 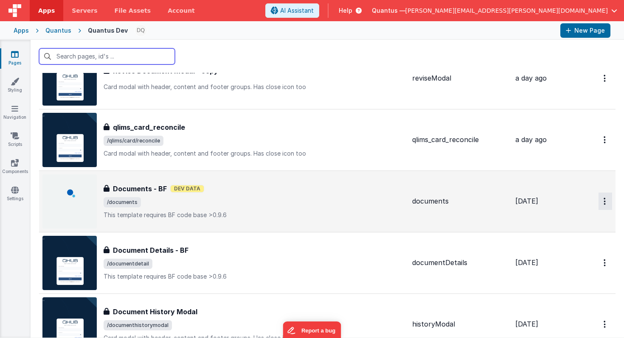 What do you see at coordinates (155, 312) in the screenshot?
I see `h3: Document History Modal` at bounding box center [155, 312].